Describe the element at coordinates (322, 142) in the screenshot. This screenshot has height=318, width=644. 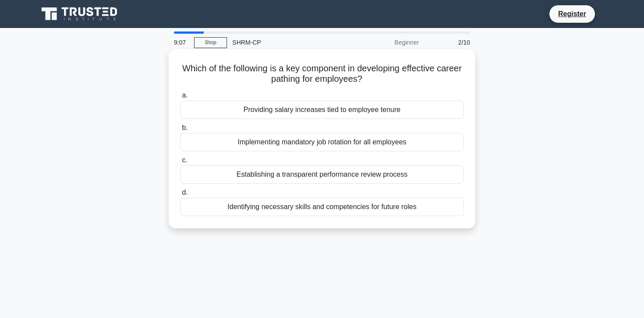
I see `div: Implementing mandatory job rotation for all employees` at that location.